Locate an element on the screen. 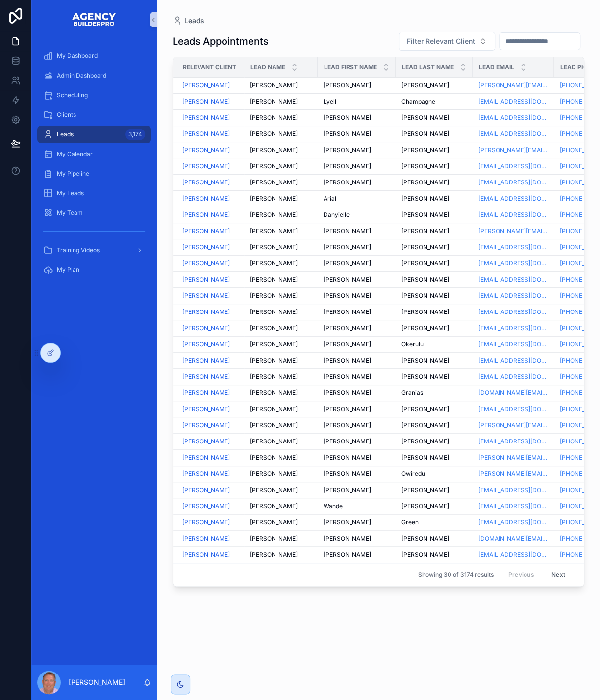  span: Granias is located at coordinates (412, 393).